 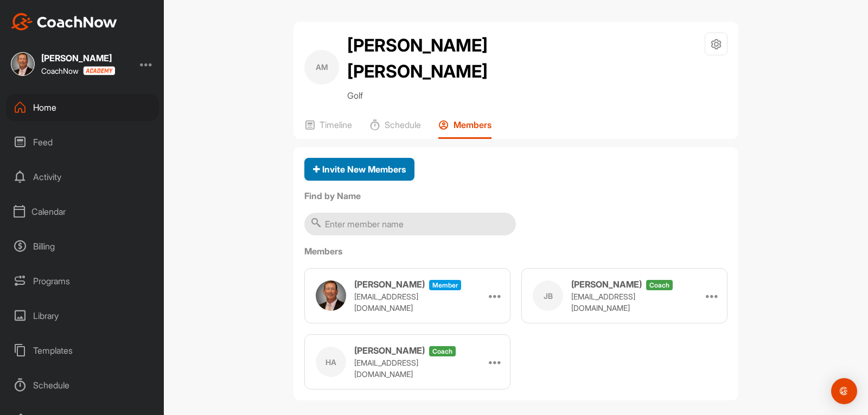 What do you see at coordinates (83, 281) in the screenshot?
I see `div: Programs` at bounding box center [83, 281].